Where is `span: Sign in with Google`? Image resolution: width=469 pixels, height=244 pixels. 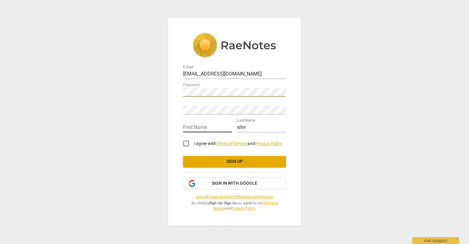 span: Sign in with Google is located at coordinates (235, 183).